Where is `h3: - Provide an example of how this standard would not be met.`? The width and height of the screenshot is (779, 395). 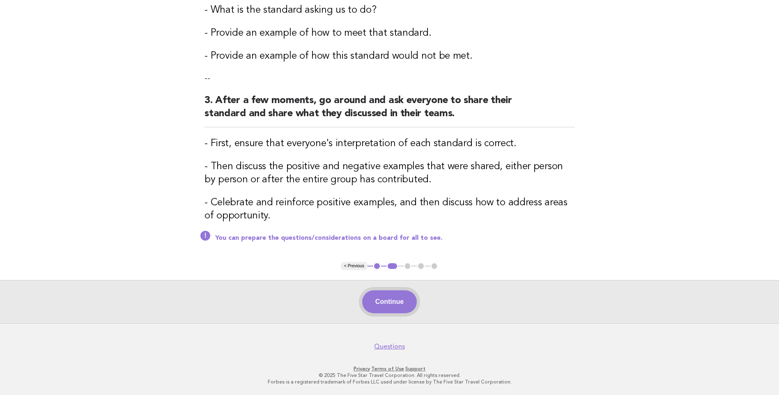
h3: - Provide an example of how this standard would not be met. is located at coordinates (389, 56).